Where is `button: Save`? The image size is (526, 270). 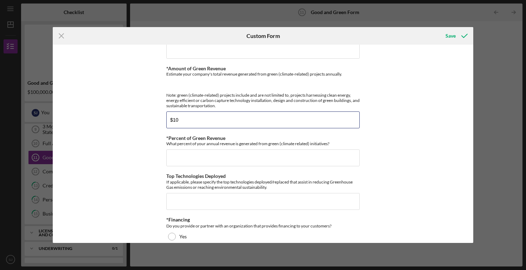 button: Save is located at coordinates (456, 36).